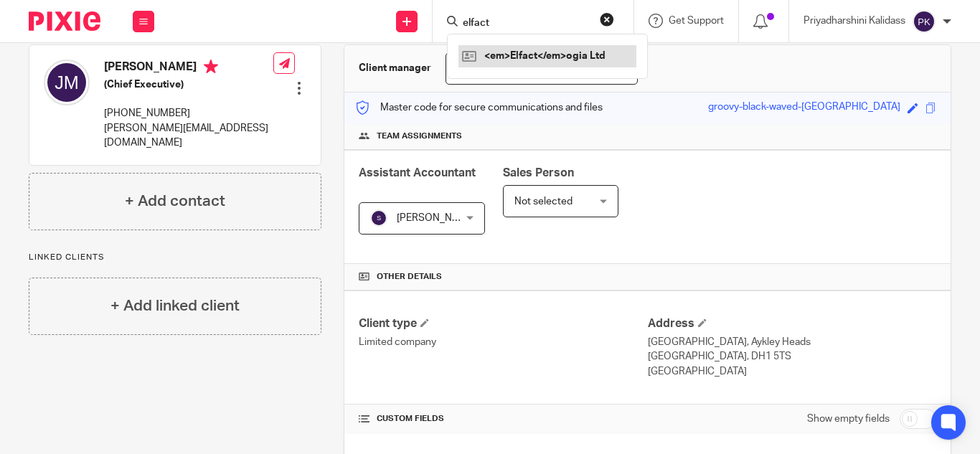 The width and height of the screenshot is (980, 454). Describe the element at coordinates (538, 173) in the screenshot. I see `span: Sales Person` at that location.